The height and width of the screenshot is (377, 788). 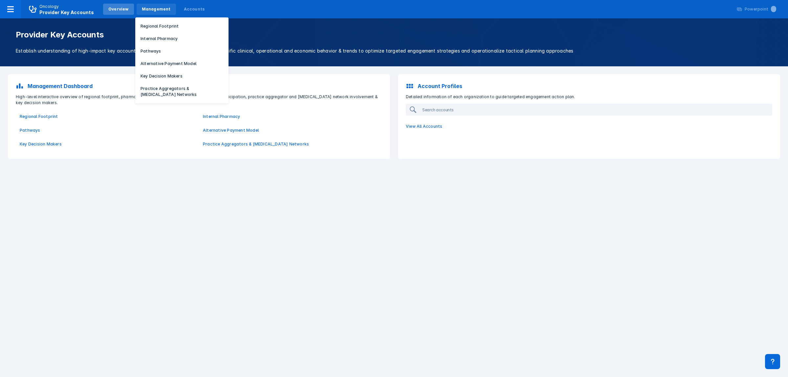 I want to click on button: Regional Footprint, so click(x=182, y=26).